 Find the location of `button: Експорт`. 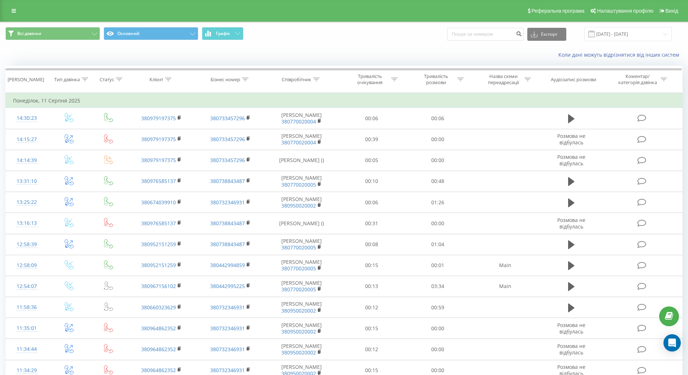

button: Експорт is located at coordinates (547, 34).